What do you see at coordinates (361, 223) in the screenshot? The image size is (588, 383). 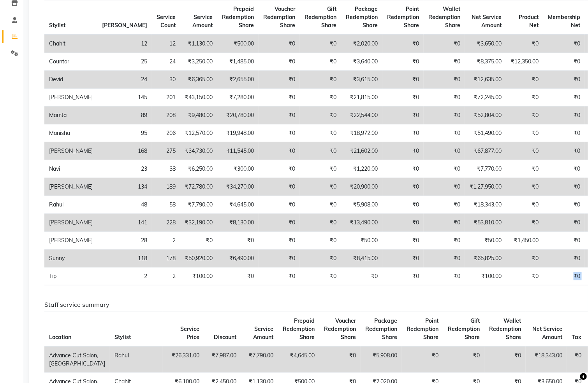 I see `td: ₹13,490.00` at bounding box center [361, 223].